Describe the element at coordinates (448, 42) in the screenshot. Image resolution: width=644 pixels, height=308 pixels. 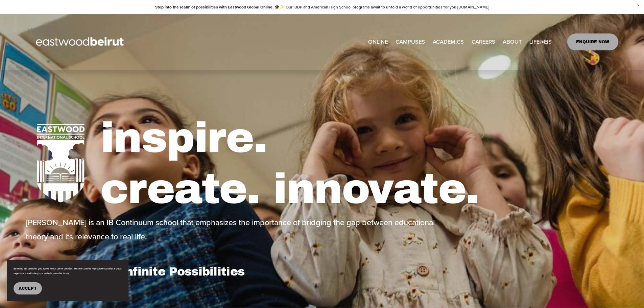
I see `span: ACADEMICS` at that location.